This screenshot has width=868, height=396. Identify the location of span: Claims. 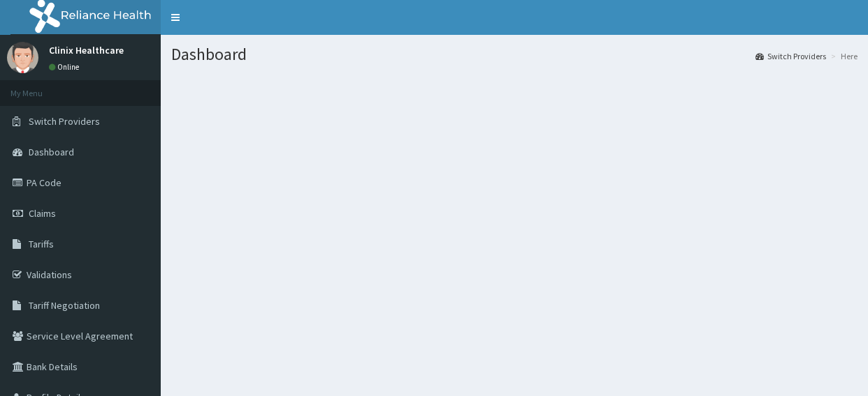
(42, 213).